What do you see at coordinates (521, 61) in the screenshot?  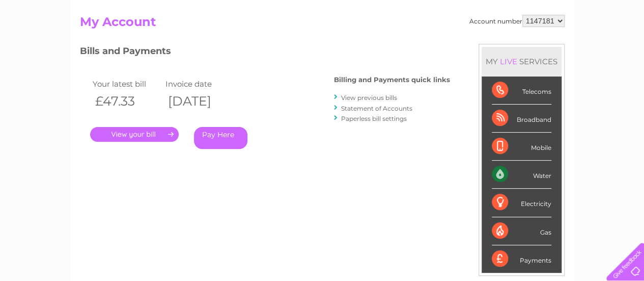 I see `div: MY SERVICES` at bounding box center [521, 61].